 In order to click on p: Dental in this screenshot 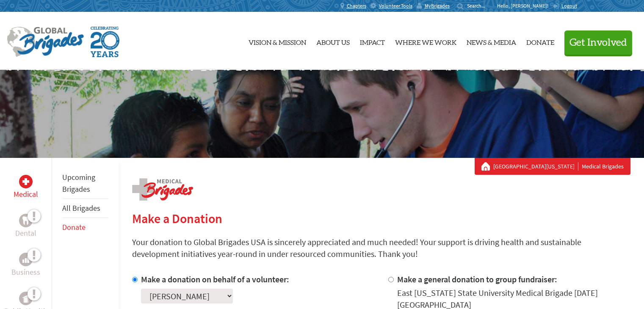, I will do `click(26, 233)`.